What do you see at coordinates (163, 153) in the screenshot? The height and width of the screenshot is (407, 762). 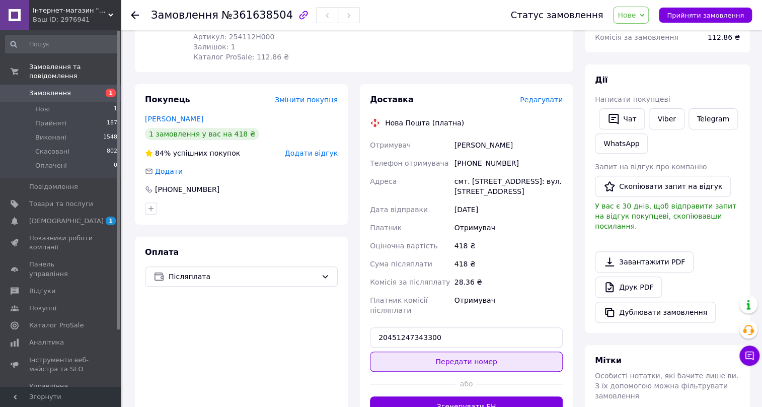 I see `span: 84%` at bounding box center [163, 153].